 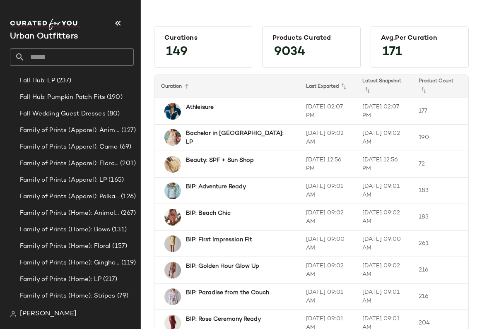 I want to click on span: Family of Prints (Apparel): Polka Dots, so click(x=70, y=197).